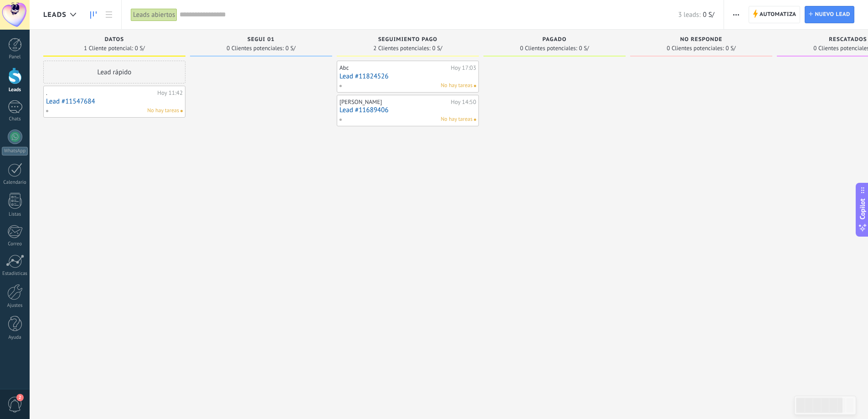 This screenshot has height=419, width=868. What do you see at coordinates (170, 93) in the screenshot?
I see `div: Hoy 11:42` at bounding box center [170, 93].